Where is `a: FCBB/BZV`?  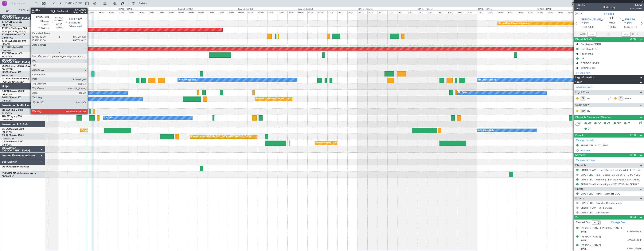 a: FCBB/BZV is located at coordinates (7, 113).